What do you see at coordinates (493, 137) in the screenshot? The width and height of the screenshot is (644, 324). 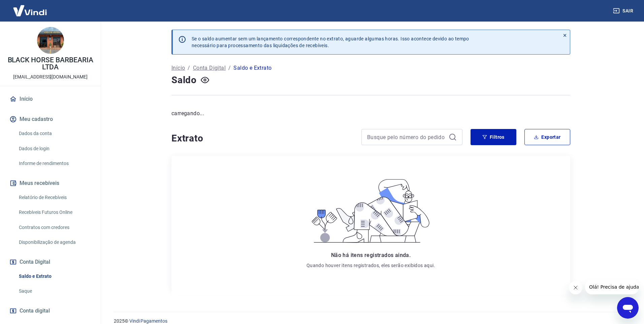 I see `button: Filtros` at bounding box center [493, 137].